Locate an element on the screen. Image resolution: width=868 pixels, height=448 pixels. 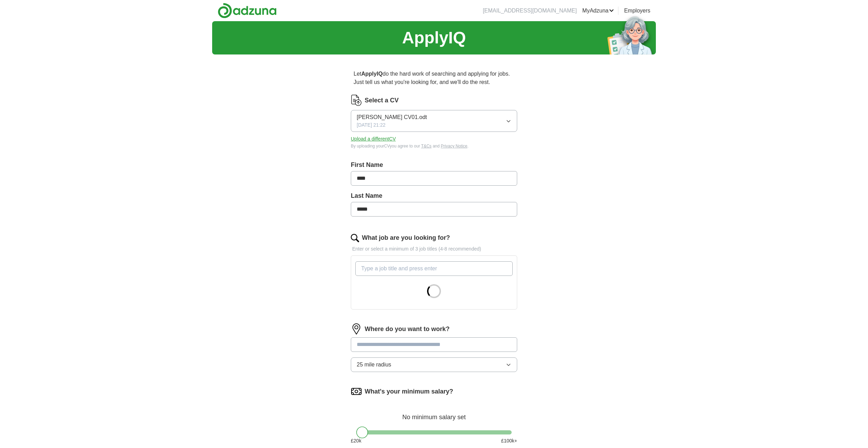
p: Enter or select a minimum of 3 job titles (4-8 recommended) is located at coordinates (434, 249).